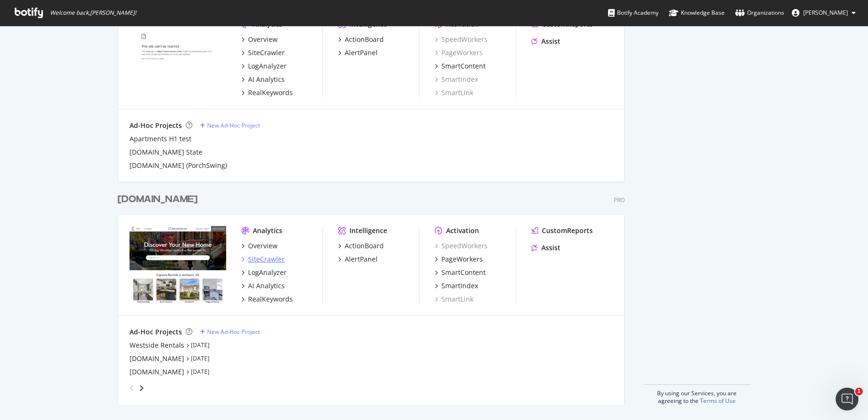  What do you see at coordinates (156, 346) in the screenshot?
I see `a: Westside Rentals` at bounding box center [156, 346].